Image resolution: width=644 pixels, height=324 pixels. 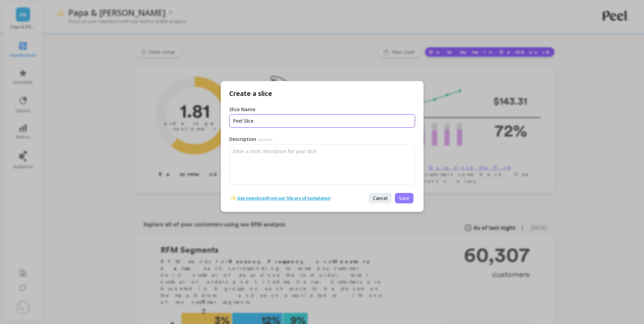 What do you see at coordinates (404, 198) in the screenshot?
I see `button: Save` at bounding box center [404, 198].